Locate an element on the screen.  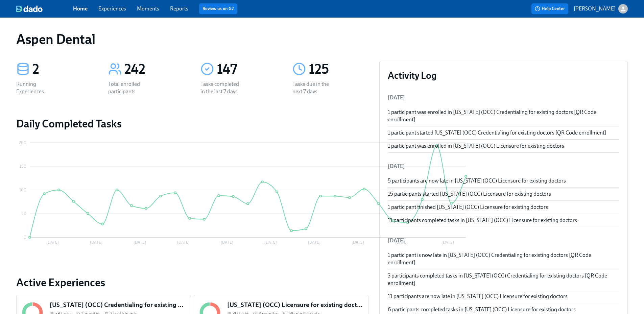
a: Reports is located at coordinates (179, 9).